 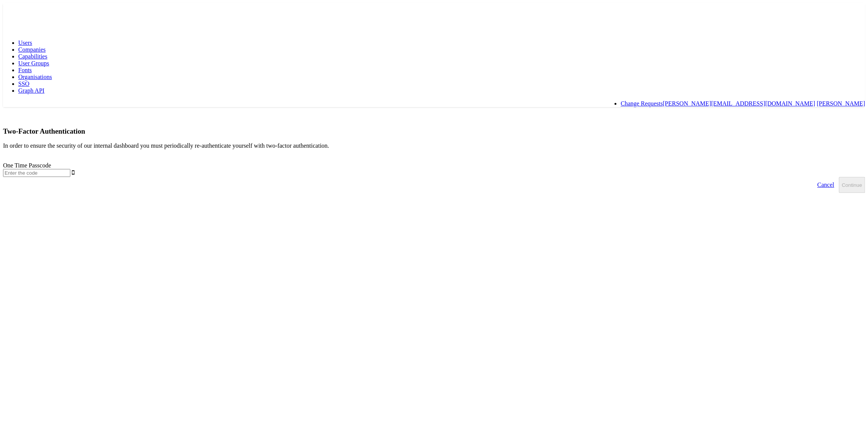 What do you see at coordinates (25, 43) in the screenshot?
I see `span: Users` at bounding box center [25, 43].